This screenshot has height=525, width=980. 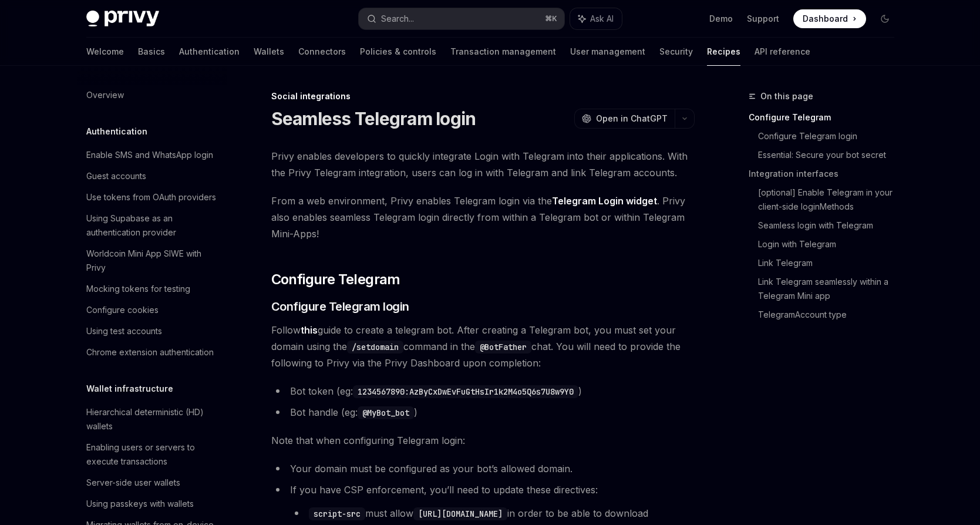 I want to click on span: Dashboard, so click(x=825, y=19).